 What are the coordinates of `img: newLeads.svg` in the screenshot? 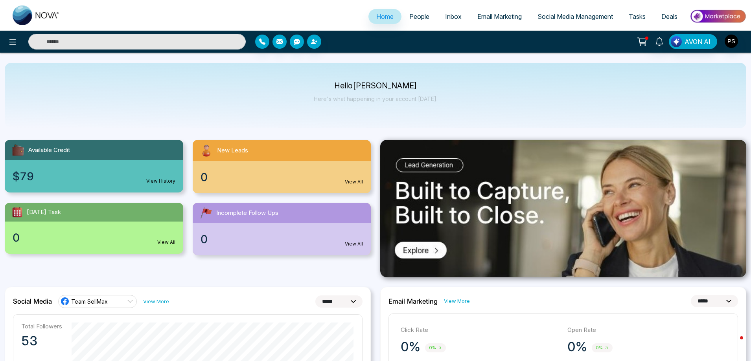 It's located at (206, 151).